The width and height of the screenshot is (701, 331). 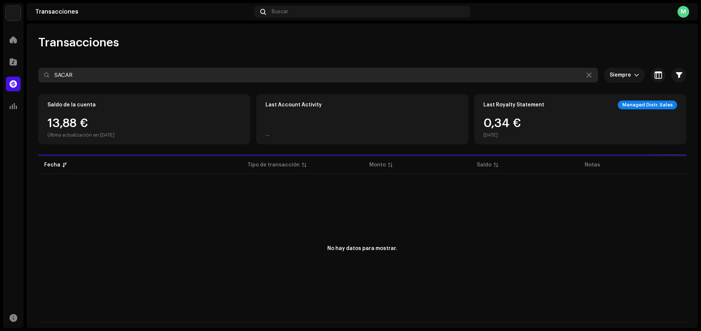 What do you see at coordinates (13, 13) in the screenshot?
I see `img: 297a105e-aa6c-4183-9ff4-27133c00f2e2` at bounding box center [13, 13].